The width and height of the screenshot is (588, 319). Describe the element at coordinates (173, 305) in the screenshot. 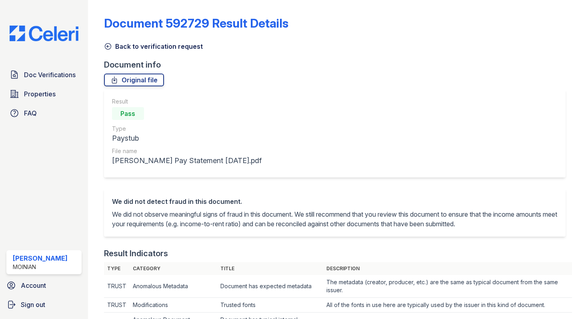

I see `td: Modifications` at that location.